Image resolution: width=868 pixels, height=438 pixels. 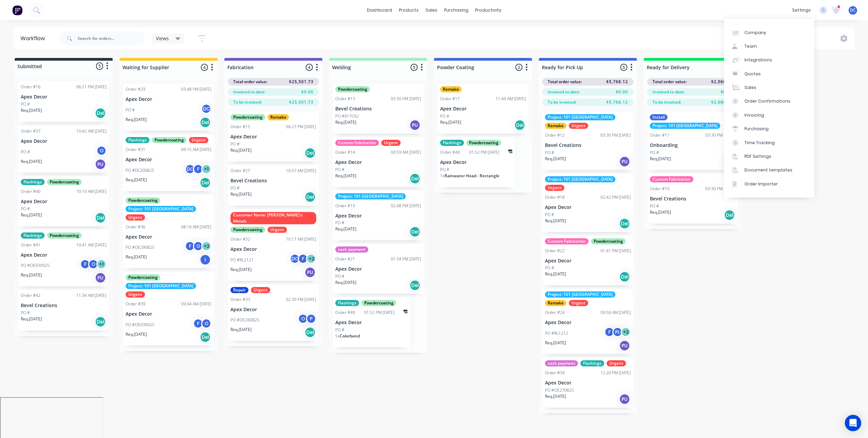 What do you see at coordinates (450, 99) in the screenshot?
I see `div: Order #17` at bounding box center [450, 99].